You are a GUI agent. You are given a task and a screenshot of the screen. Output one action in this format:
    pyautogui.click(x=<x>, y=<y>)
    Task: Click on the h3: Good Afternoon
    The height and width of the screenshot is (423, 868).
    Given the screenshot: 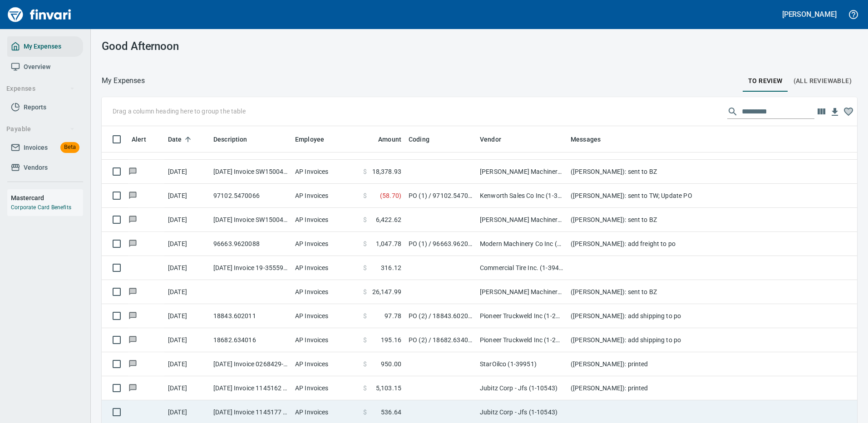 What is the action you would take?
    pyautogui.click(x=220, y=47)
    